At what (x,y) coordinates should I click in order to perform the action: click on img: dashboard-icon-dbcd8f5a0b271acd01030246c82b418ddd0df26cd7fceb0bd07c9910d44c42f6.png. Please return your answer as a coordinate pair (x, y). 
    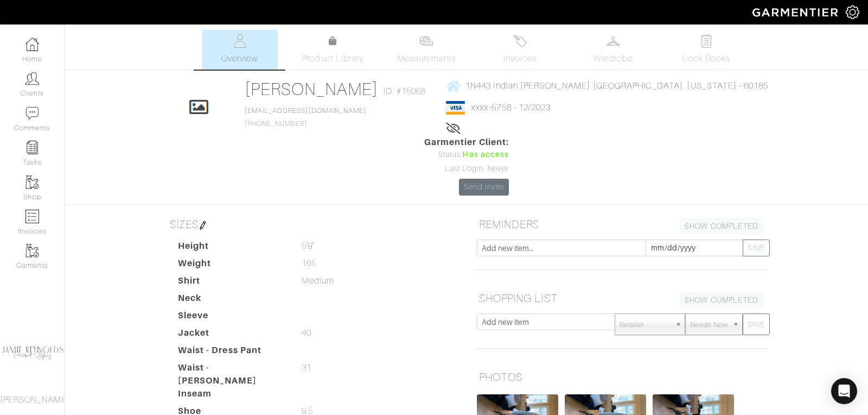
    Looking at the image, I should click on (32, 44).